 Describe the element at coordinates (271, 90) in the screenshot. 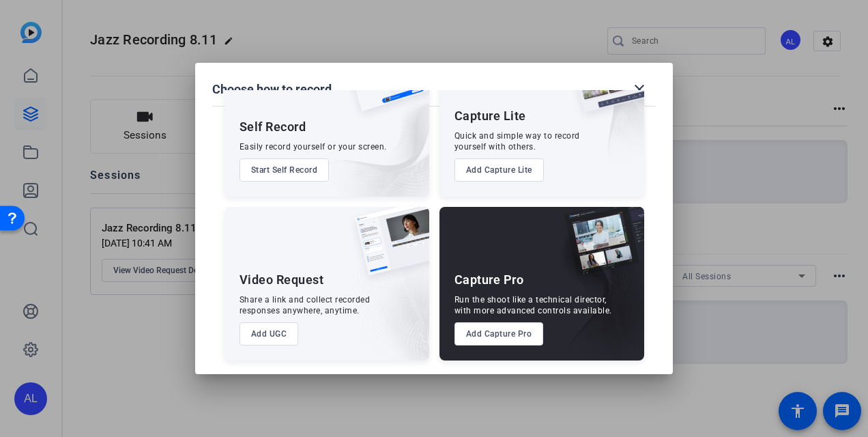

I see `h1: Choose how to record` at that location.